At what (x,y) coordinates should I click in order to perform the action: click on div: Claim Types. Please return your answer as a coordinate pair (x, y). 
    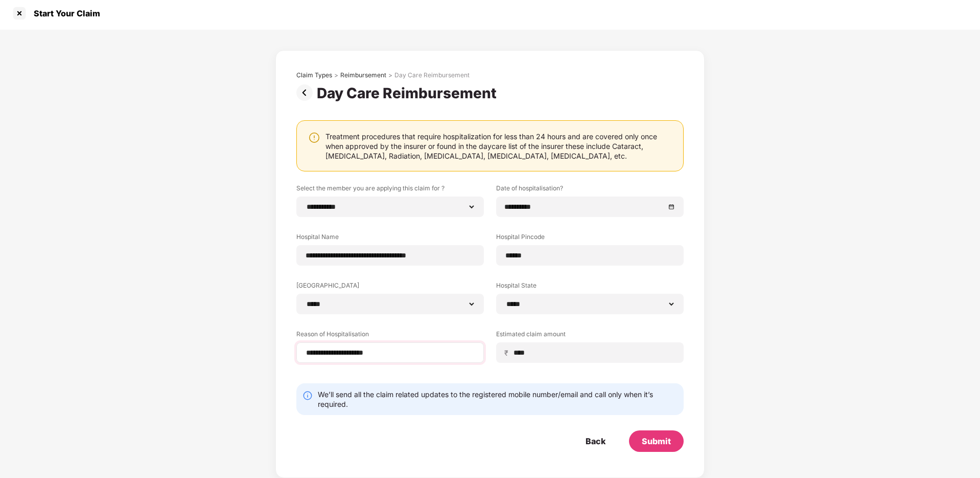
    Looking at the image, I should click on (314, 75).